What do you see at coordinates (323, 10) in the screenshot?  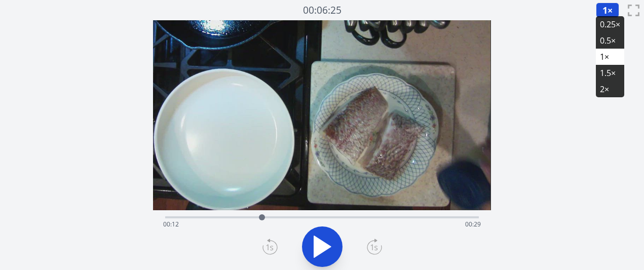 I see `a: 00:06:25` at bounding box center [323, 10].